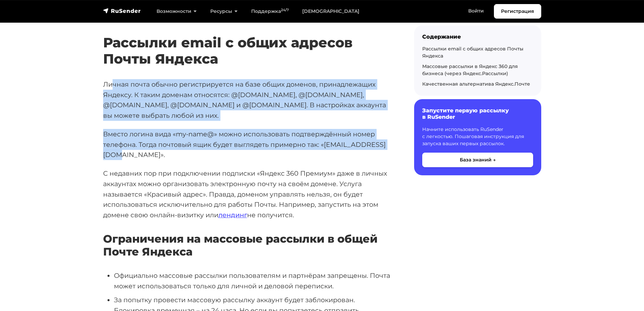 The width and height of the screenshot is (644, 311). What do you see at coordinates (478, 137) in the screenshot?
I see `a: Запустите первую рассылку в RuSender Начните использовать RuSender с легкостью. Пошаговая инструк...` at bounding box center [478, 137].